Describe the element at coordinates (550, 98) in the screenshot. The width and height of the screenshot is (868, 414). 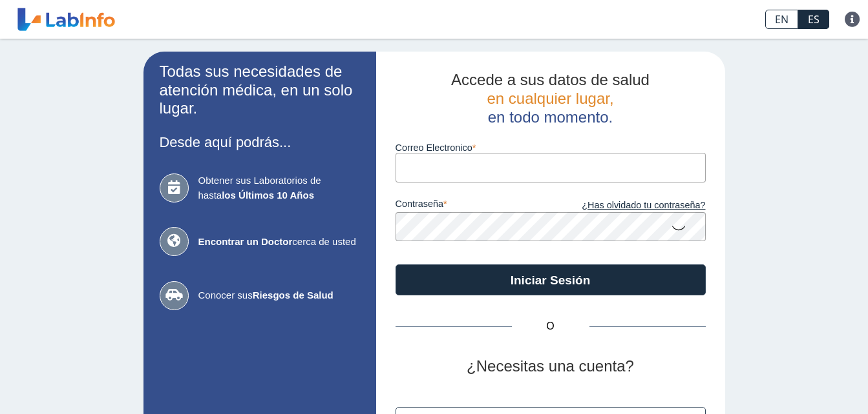
I see `span: en cualquier lugar,` at that location.